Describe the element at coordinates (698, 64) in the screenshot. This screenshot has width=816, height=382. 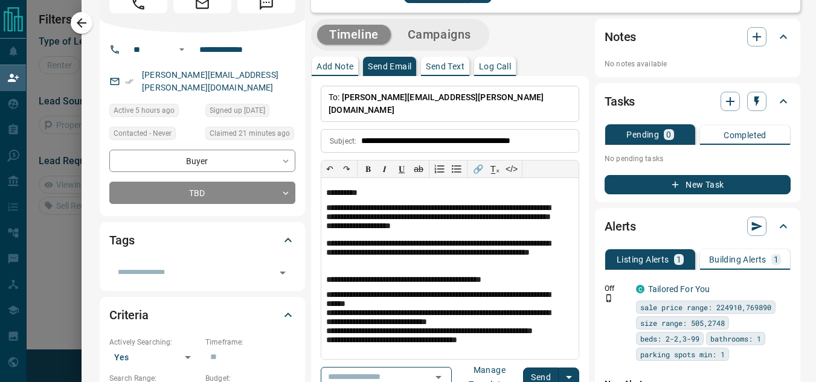
I see `p: No notes available` at that location.